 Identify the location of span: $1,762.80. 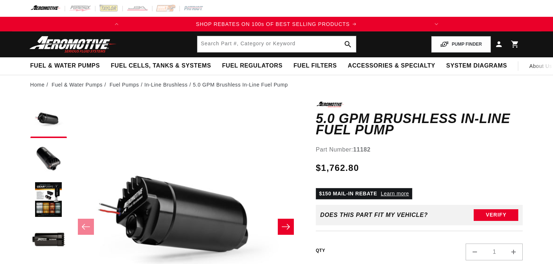
(337, 168).